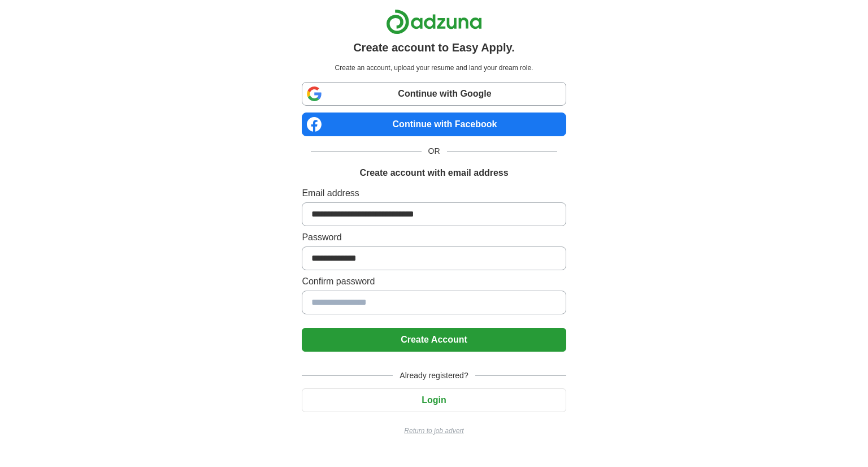  Describe the element at coordinates (434, 340) in the screenshot. I see `button: Create Account` at that location.